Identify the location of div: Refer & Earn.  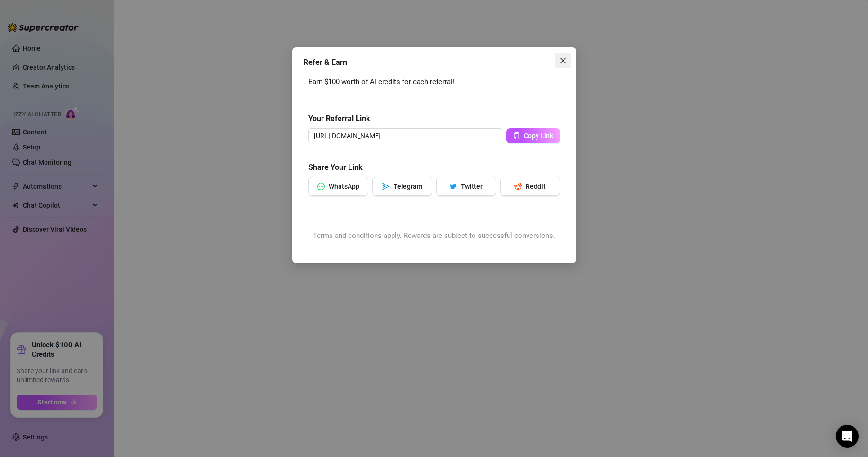
(434, 63).